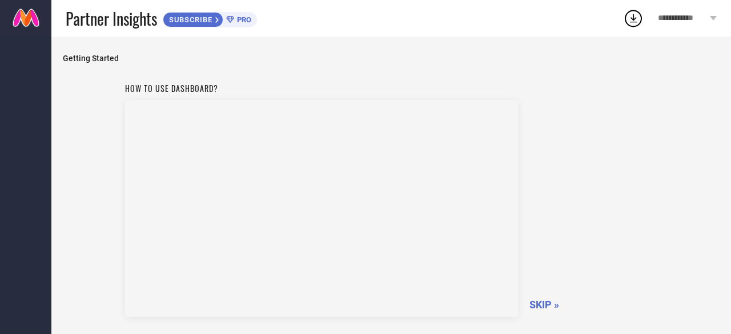 The height and width of the screenshot is (334, 731). I want to click on h1: How to use dashboard?, so click(321, 88).